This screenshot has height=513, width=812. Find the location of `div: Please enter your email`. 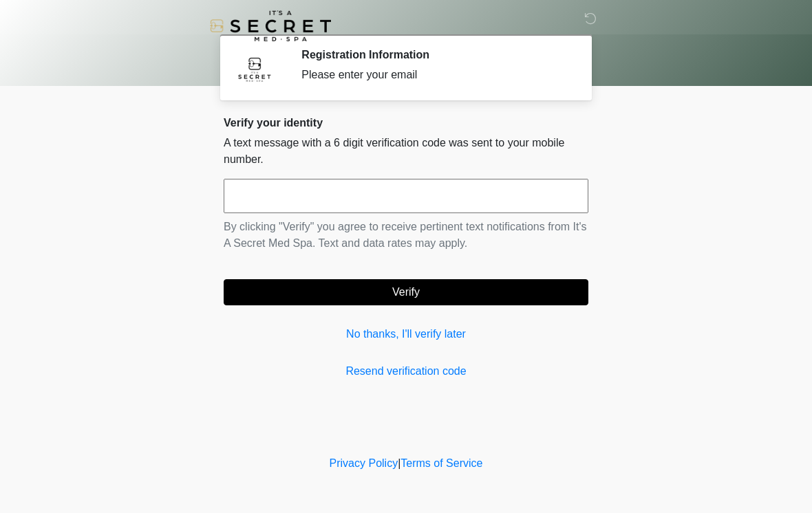

div: Please enter your email is located at coordinates (434, 75).